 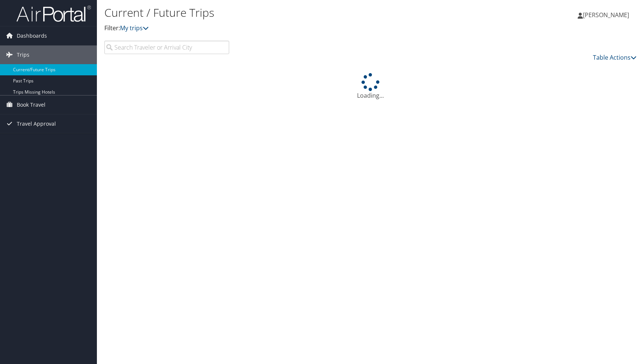 What do you see at coordinates (54, 13) in the screenshot?
I see `img: airportal-logo.png` at bounding box center [54, 13].